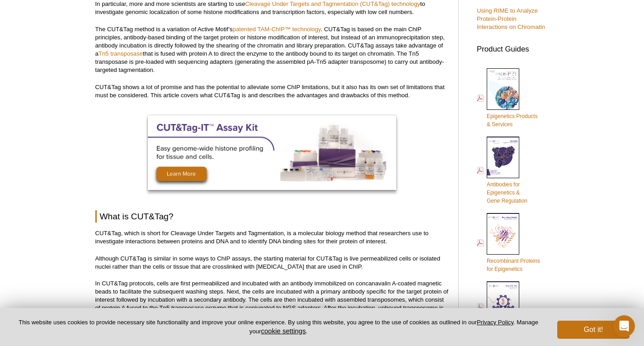 This screenshot has height=346, width=644. Describe the element at coordinates (503, 234) in the screenshot. I see `img: Rec_prots_140604_cover_web_70x200` at that location.